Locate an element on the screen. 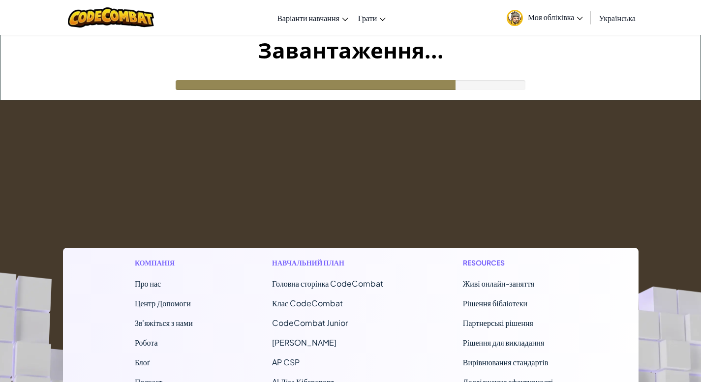  a: Центр Допомоги is located at coordinates (163, 303).